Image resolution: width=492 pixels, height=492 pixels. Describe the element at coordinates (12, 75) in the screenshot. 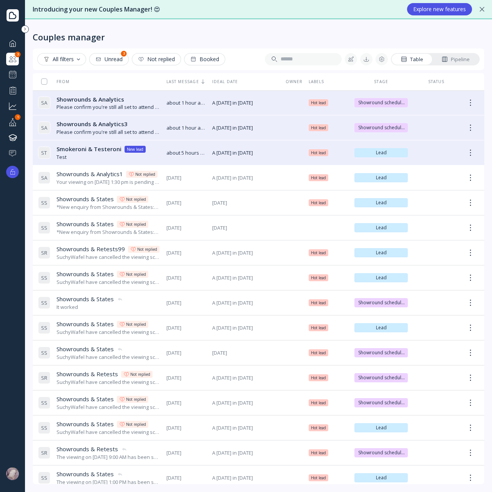

I see `a: Showrounds Scheduler` at that location.